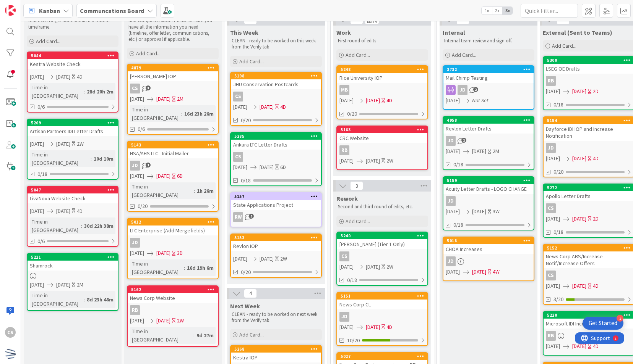  I want to click on div: 5012LTC Enterprise (Add Mergefields), so click(173, 227).